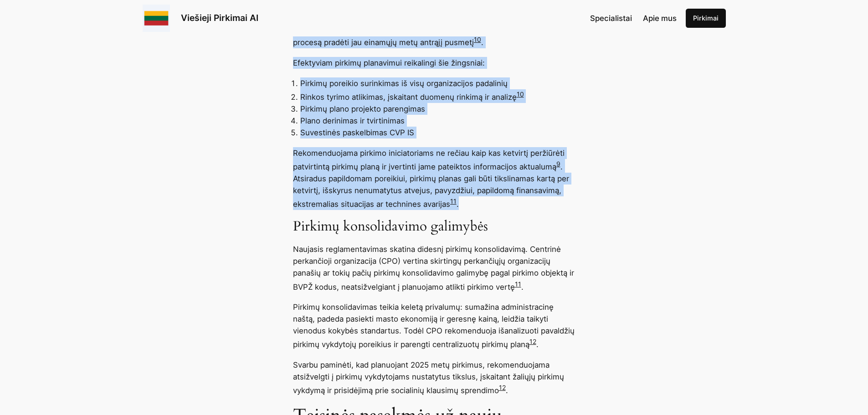 The image size is (868, 415). Describe the element at coordinates (438, 121) in the screenshot. I see `li: Plano derinimas ir tvirtinimas` at that location.